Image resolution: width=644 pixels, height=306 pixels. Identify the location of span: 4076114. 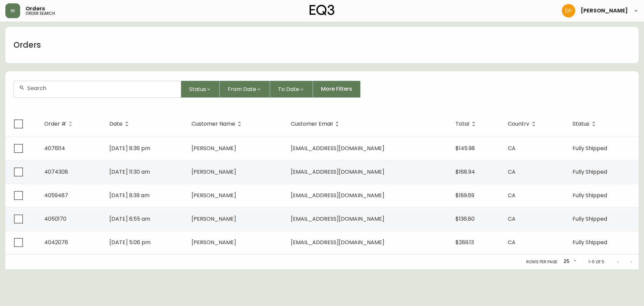
(54, 148).